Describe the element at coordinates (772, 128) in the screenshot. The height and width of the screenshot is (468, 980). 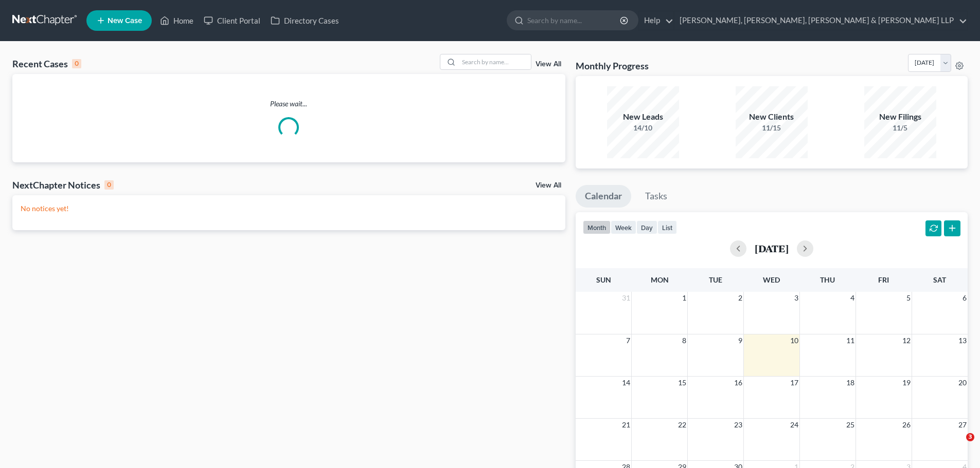
I see `div: 11/15` at that location.